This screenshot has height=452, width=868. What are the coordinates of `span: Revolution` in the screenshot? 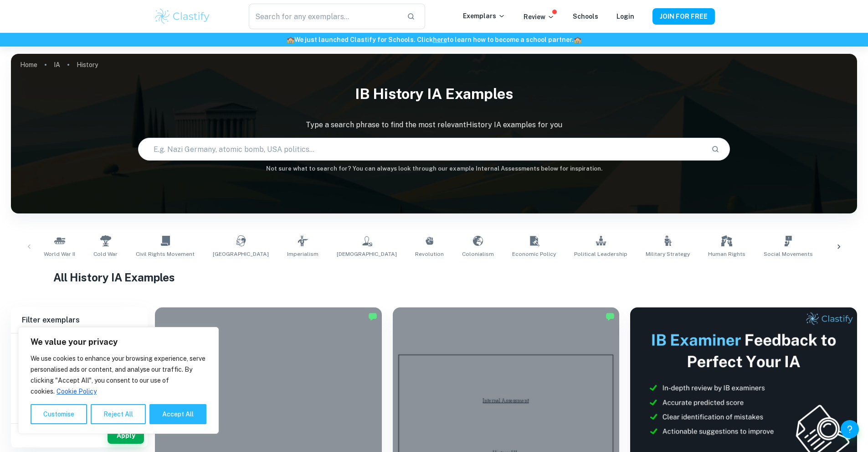 It's located at (430, 254).